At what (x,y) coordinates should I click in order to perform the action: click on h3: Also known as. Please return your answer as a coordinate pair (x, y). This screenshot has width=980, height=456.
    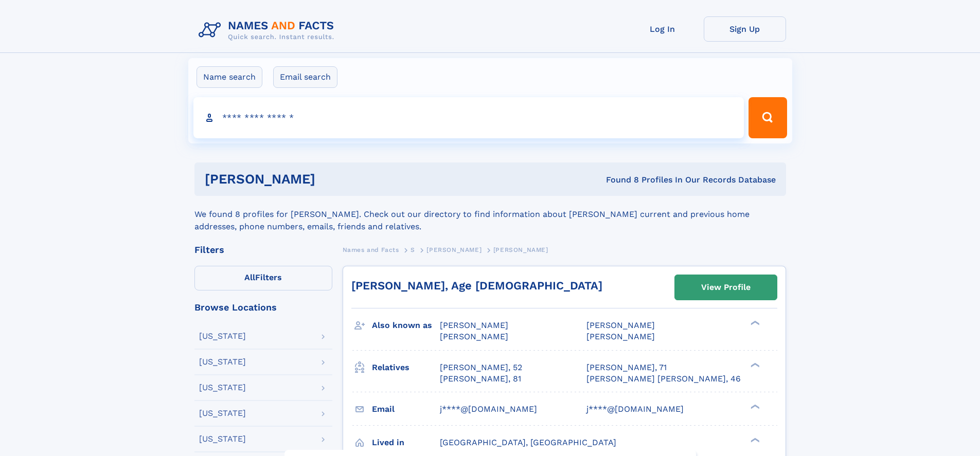
    Looking at the image, I should click on (405, 325).